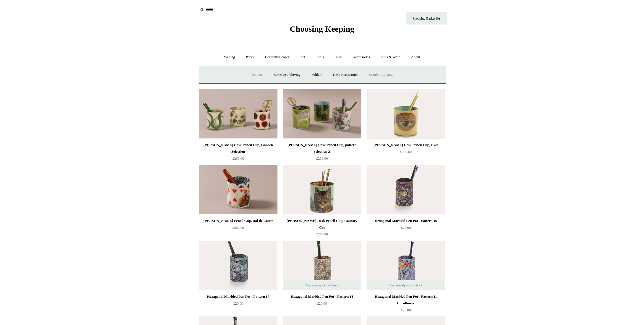 The width and height of the screenshot is (644, 325). I want to click on a: Desk Accessories, so click(345, 74).